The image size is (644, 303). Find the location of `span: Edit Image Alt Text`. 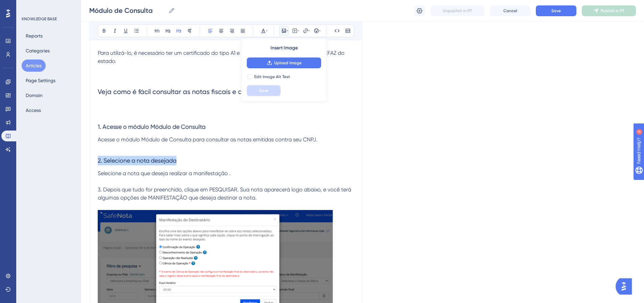

span: Edit Image Alt Text is located at coordinates (272, 77).